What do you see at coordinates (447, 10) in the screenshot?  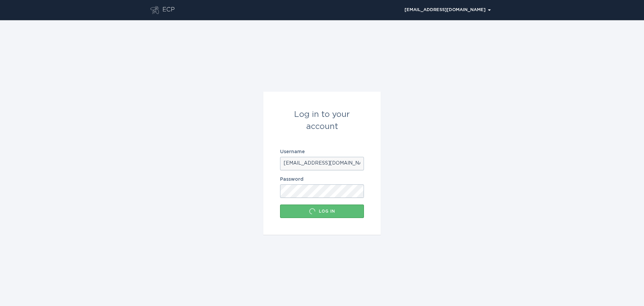 I see `button: Open user account details` at bounding box center [447, 10].